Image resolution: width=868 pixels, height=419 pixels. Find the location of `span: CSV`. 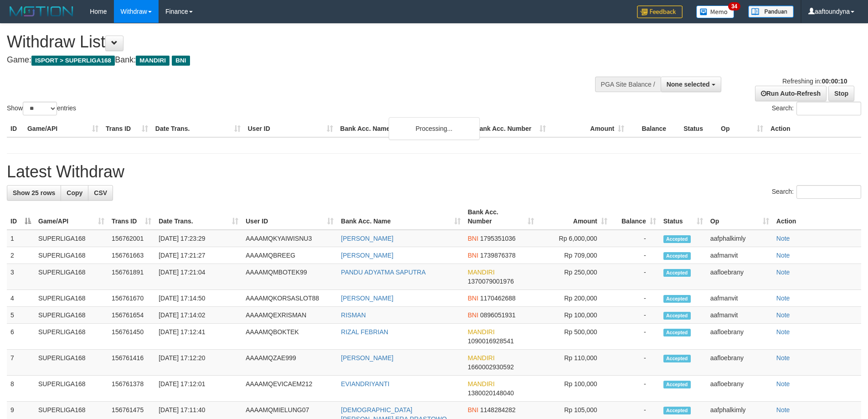

span: CSV is located at coordinates (100, 193).